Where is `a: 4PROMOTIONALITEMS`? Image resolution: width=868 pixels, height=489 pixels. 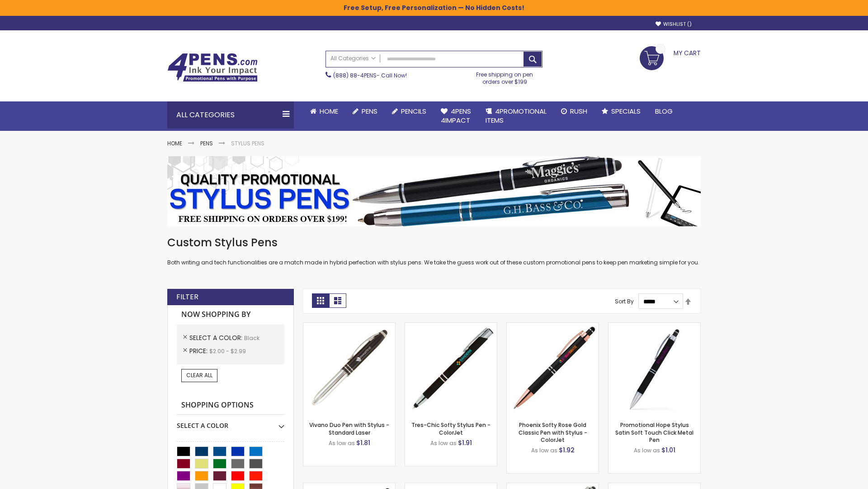
a: 4PROMOTIONALITEMS is located at coordinates (516, 116).